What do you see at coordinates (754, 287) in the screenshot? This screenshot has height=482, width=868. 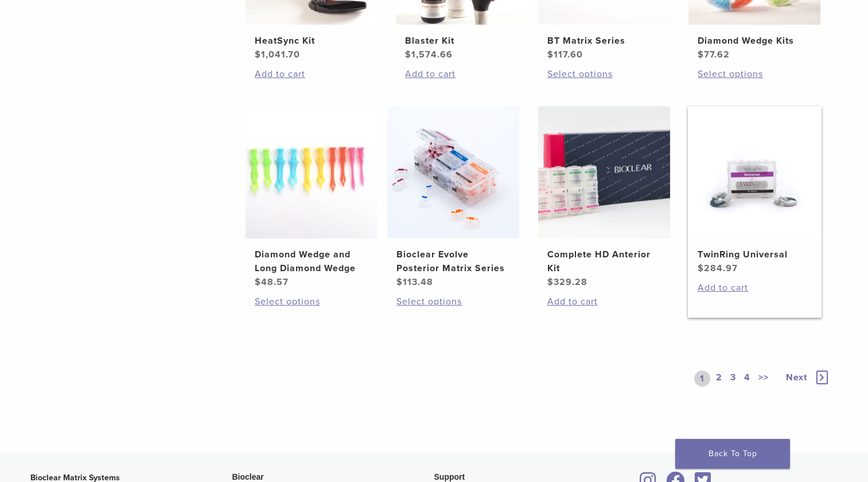 I see `a: Add to cart: “TwinRing Universal”` at bounding box center [754, 287].